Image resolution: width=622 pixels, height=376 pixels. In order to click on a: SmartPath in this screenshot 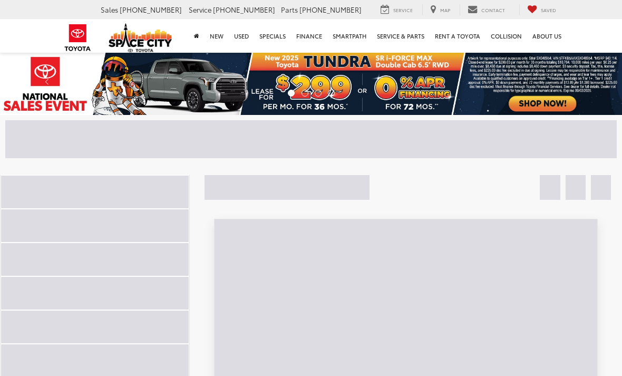, I will do `click(349, 36)`.